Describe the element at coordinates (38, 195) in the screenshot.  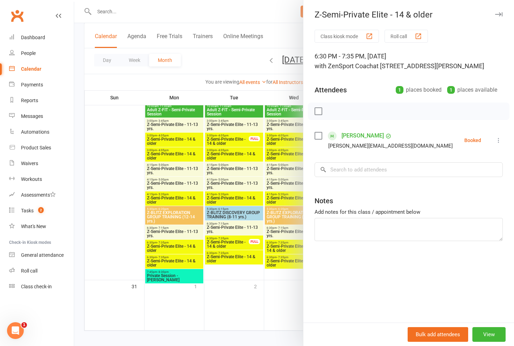
I see `div: Assessments` at that location.